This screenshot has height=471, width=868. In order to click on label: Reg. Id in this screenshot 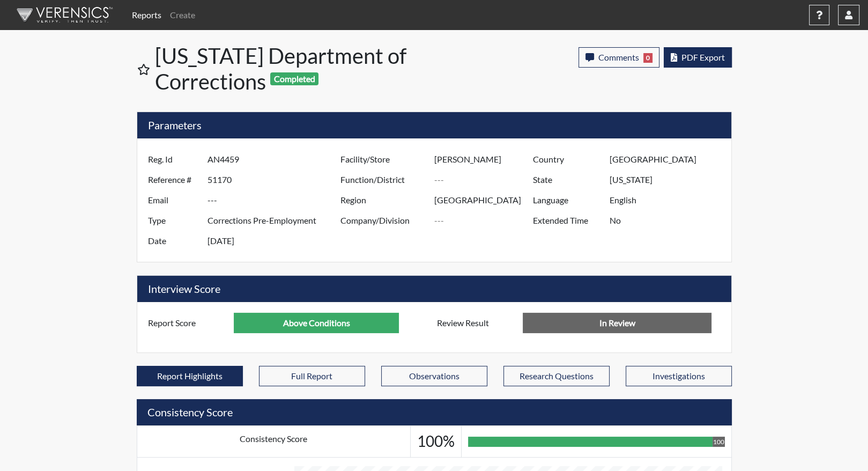, I will do `click(173, 159)`.